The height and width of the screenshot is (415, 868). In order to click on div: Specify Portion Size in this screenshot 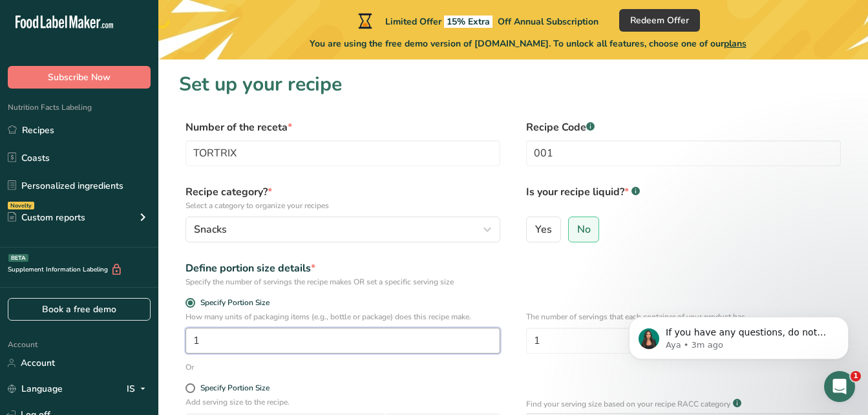, I will do `click(235, 388)`.